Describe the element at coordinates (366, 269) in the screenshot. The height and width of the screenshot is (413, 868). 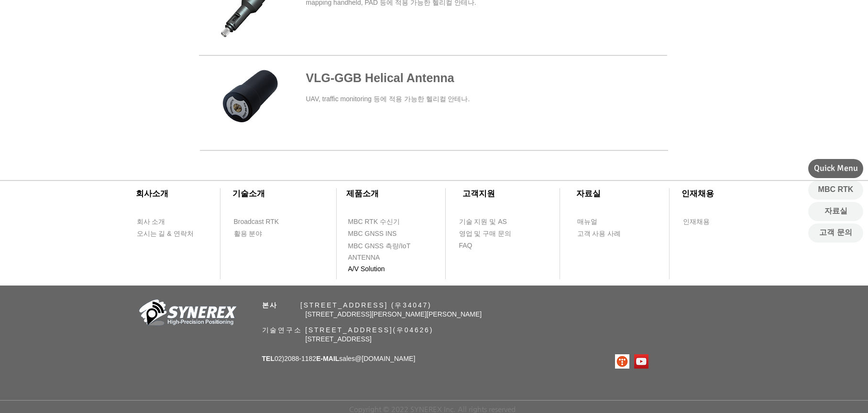
I see `span: A/V Solution` at that location.